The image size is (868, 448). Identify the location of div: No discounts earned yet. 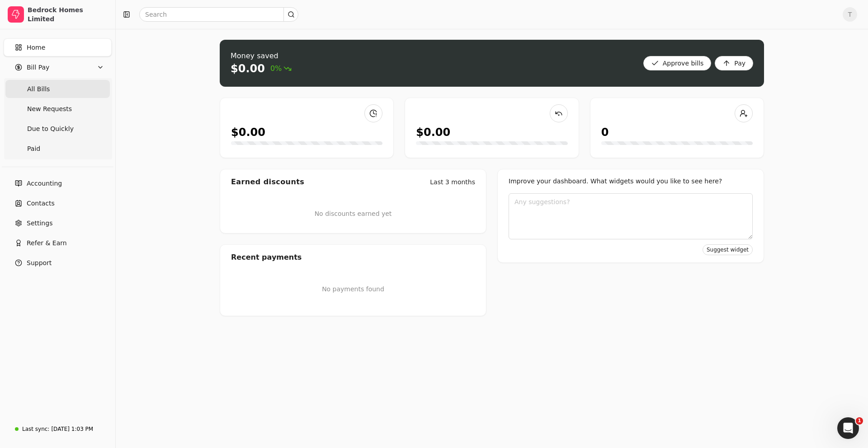
(353, 213).